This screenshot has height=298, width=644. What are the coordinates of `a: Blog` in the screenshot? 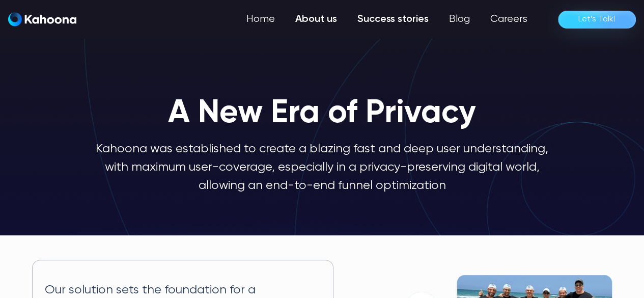 It's located at (459, 19).